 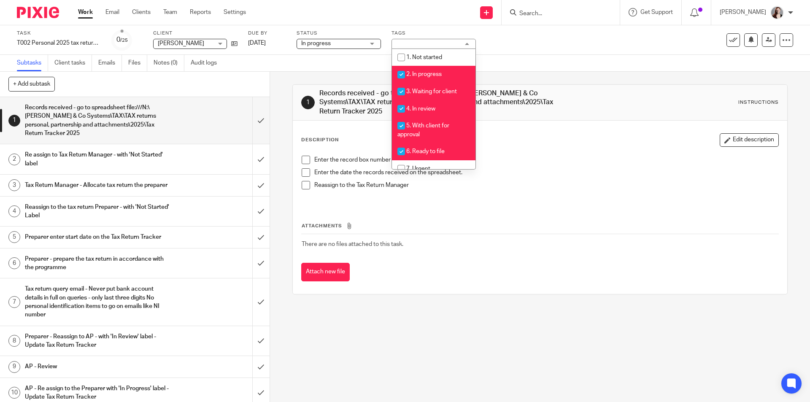 I want to click on span: Attachments, so click(x=322, y=226).